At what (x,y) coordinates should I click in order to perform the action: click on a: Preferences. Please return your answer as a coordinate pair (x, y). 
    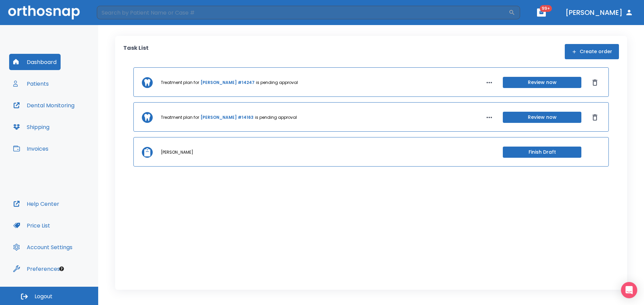
    Looking at the image, I should click on (36, 269).